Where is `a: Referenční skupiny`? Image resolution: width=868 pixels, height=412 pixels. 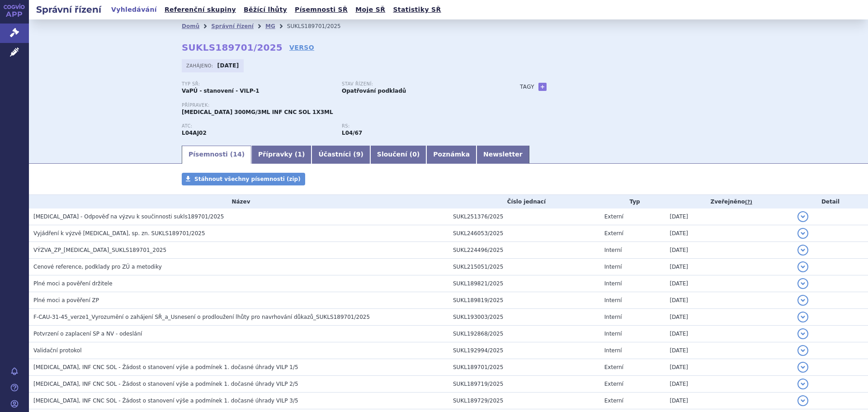 a: Referenční skupiny is located at coordinates (200, 10).